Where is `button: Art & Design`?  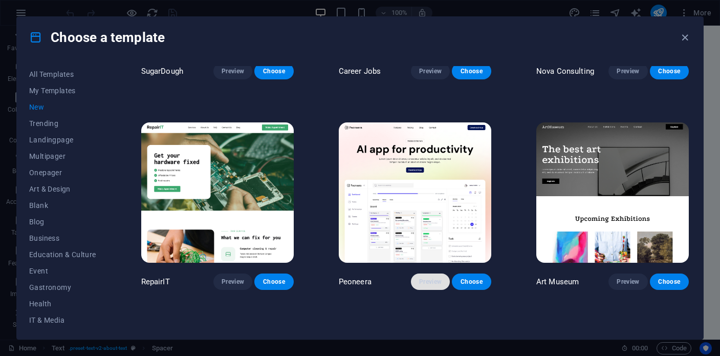
button: Art & Design is located at coordinates (62, 189).